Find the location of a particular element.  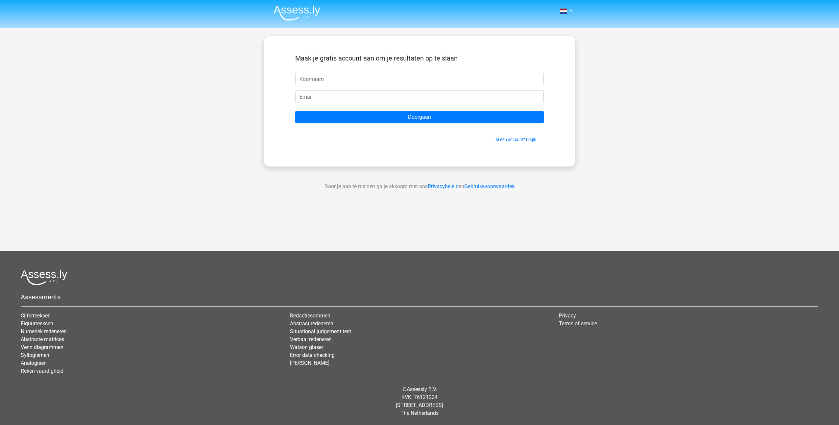

a: Error data checking is located at coordinates (312, 355).